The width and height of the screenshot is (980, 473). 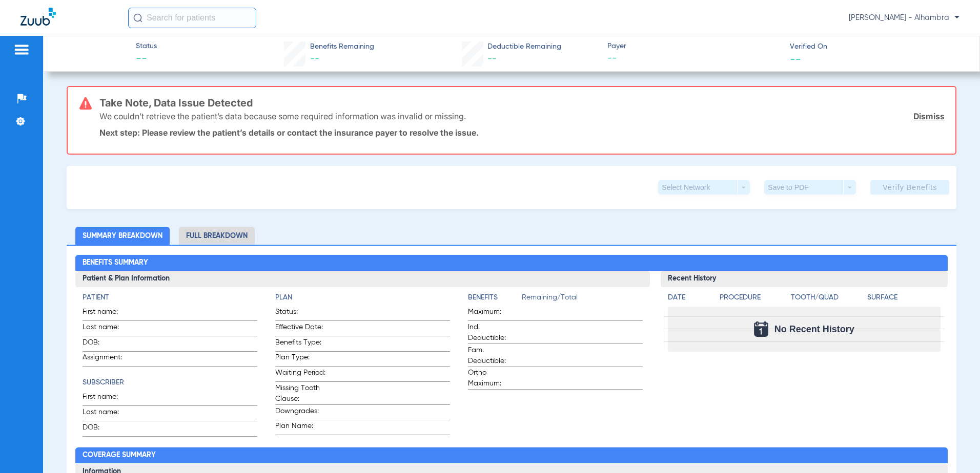 I want to click on h4: Plan, so click(x=362, y=297).